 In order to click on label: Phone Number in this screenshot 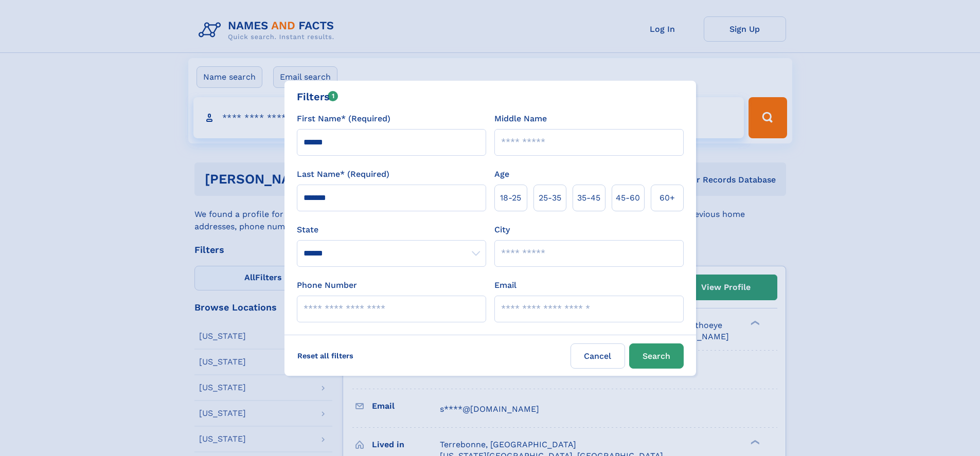, I will do `click(326, 286)`.